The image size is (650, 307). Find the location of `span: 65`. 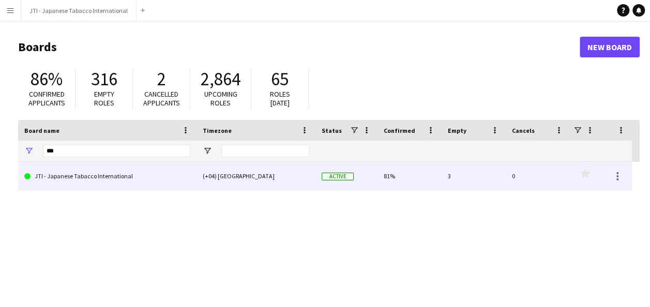

span: 65 is located at coordinates (280, 79).